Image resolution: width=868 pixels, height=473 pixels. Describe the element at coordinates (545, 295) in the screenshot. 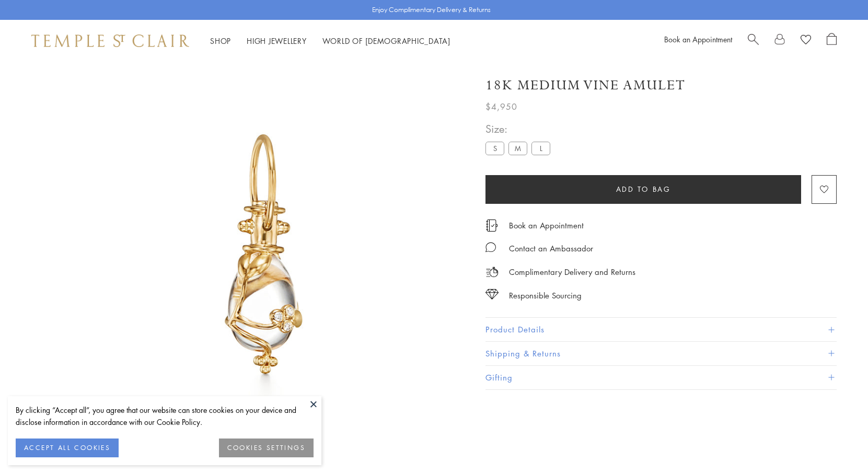

I see `div: Responsible Sourcing` at that location.